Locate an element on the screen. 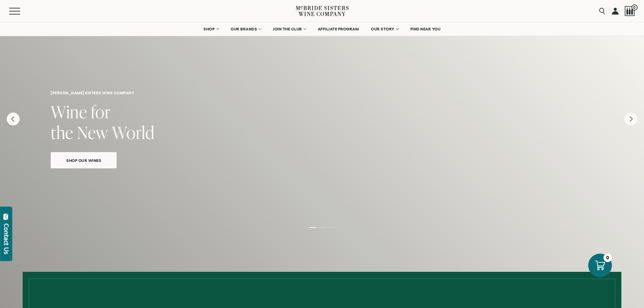  a: OUR STORY is located at coordinates (384, 29).